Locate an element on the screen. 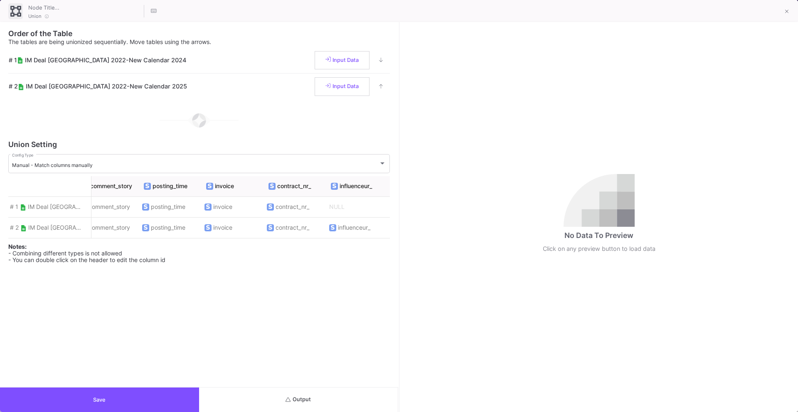  span: NULL is located at coordinates (359, 207).